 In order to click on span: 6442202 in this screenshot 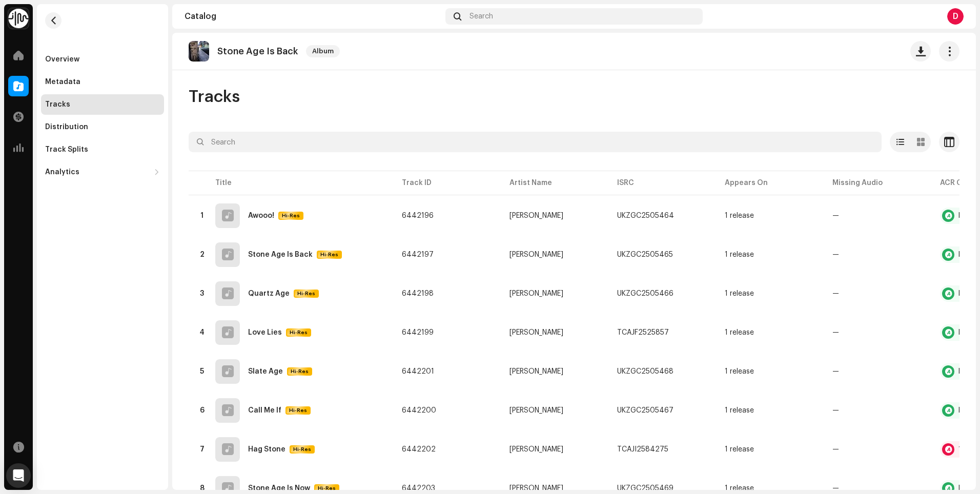, I will do `click(419, 449)`.